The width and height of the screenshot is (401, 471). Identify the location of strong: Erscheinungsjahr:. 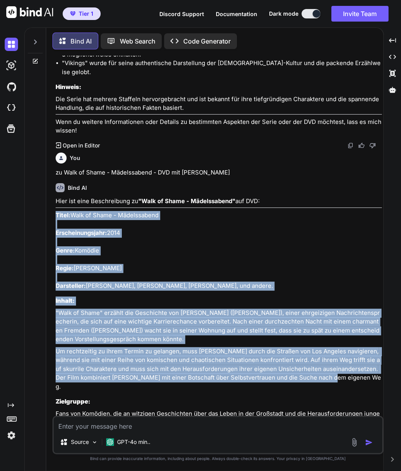
(81, 232).